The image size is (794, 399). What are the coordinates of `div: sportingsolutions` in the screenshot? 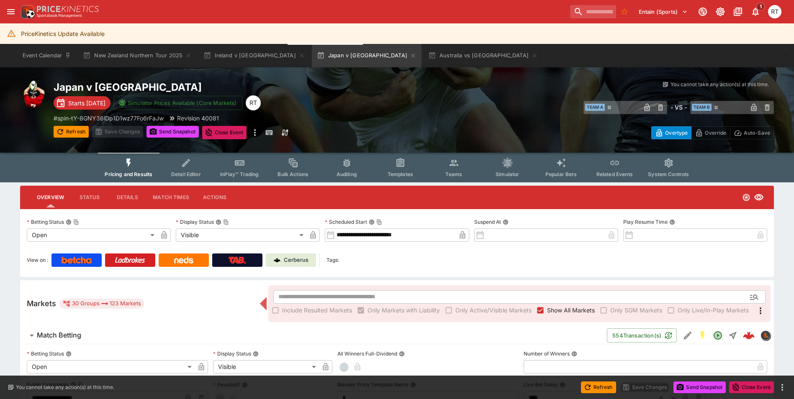 It's located at (765, 336).